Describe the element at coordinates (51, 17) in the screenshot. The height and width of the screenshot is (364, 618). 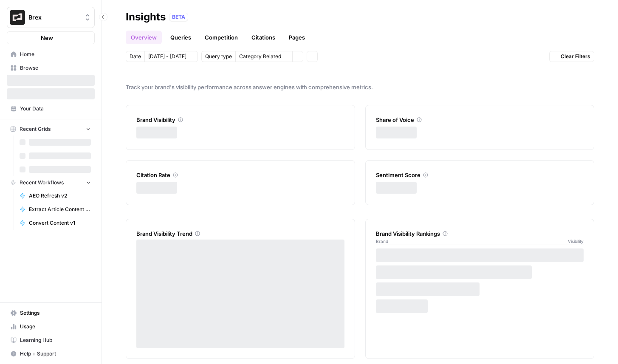
I see `button: Workspace: Brex` at that location.